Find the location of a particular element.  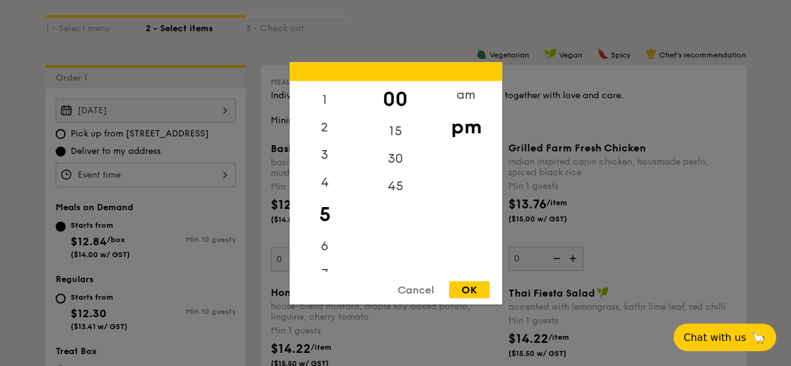

div: 45 is located at coordinates (395, 186).